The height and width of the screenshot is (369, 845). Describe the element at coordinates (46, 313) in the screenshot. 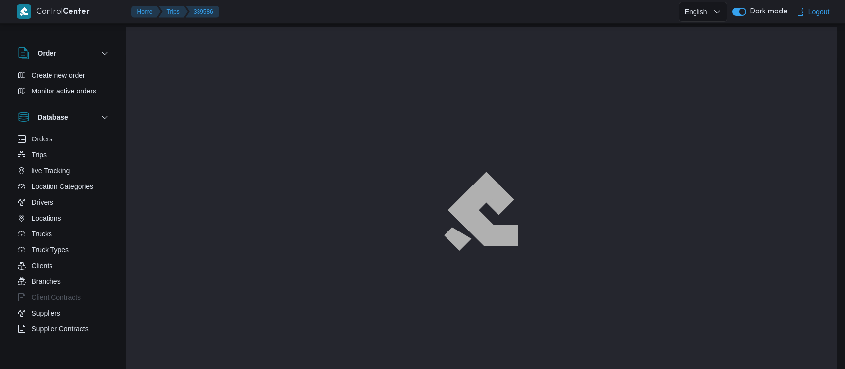

I see `span: Suppliers` at that location.